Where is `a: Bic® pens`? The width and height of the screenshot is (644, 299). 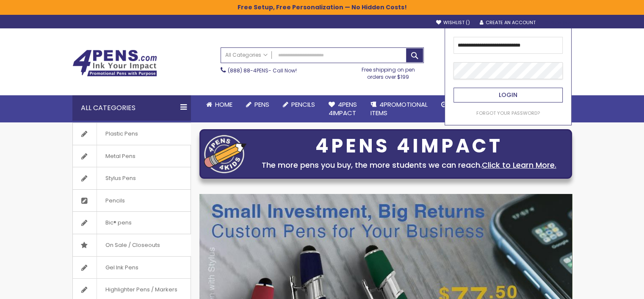 a: Bic® pens is located at coordinates (132, 222).